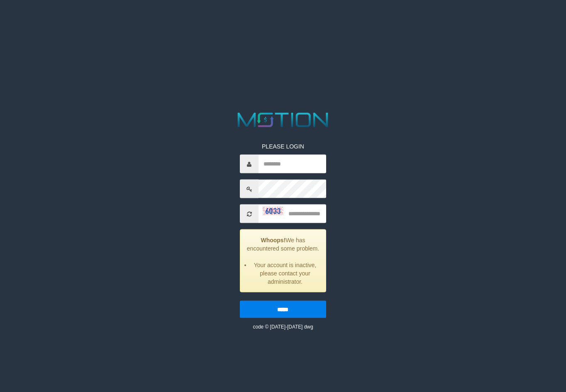  I want to click on strong: Whoops!, so click(273, 240).